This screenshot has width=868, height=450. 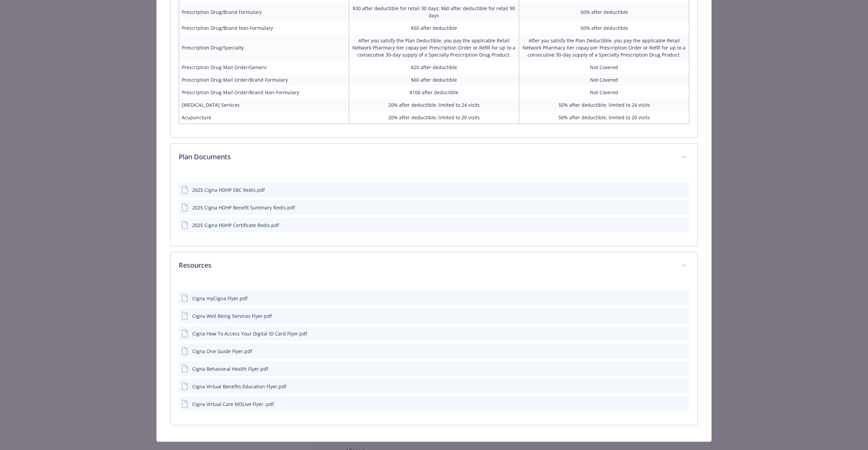 I want to click on td: Prescription Drug Mail Order/Brand Non-Formulary, so click(x=263, y=92).